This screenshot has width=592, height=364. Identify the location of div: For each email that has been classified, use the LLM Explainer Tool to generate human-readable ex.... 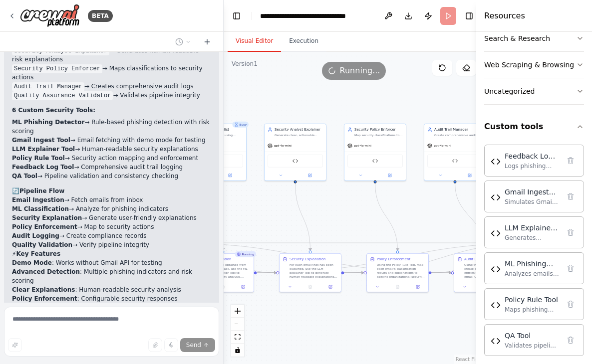
(313, 271).